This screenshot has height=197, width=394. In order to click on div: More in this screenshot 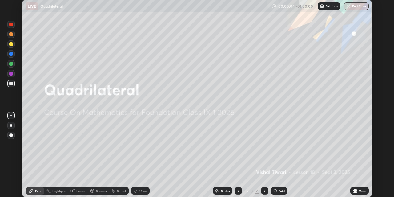, I will do `click(362, 191)`.